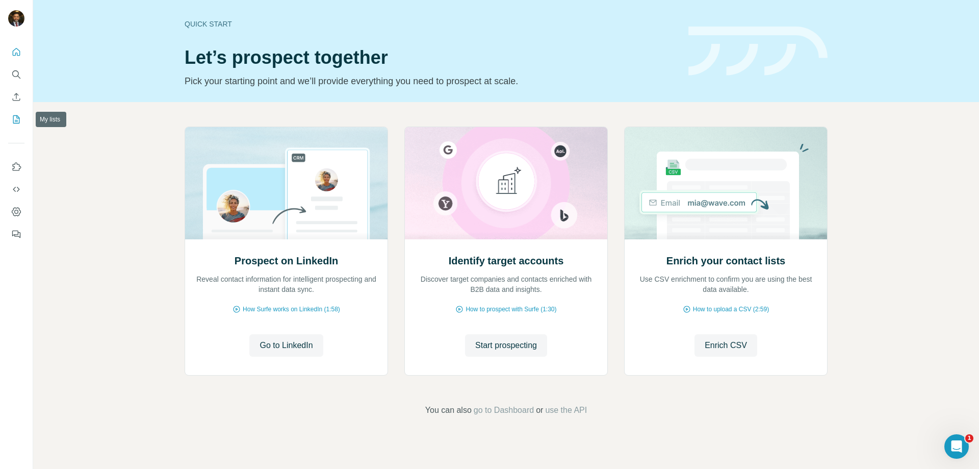 The image size is (979, 469). Describe the element at coordinates (16, 74) in the screenshot. I see `button: Search` at that location.